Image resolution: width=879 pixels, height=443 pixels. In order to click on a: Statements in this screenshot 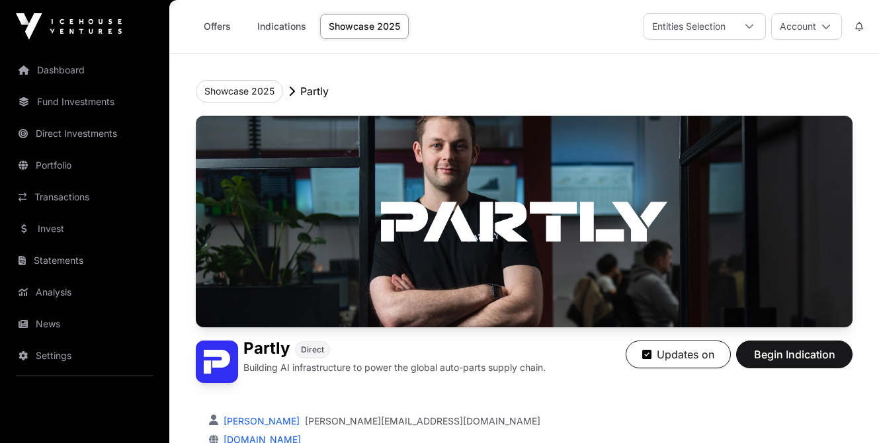, I will do `click(85, 260)`.